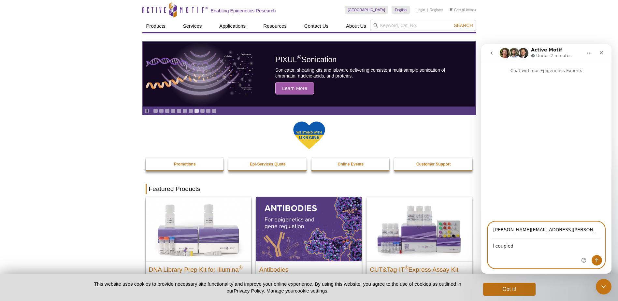 This screenshot has height=301, width=618. I want to click on strong: Customer Support, so click(433, 164).